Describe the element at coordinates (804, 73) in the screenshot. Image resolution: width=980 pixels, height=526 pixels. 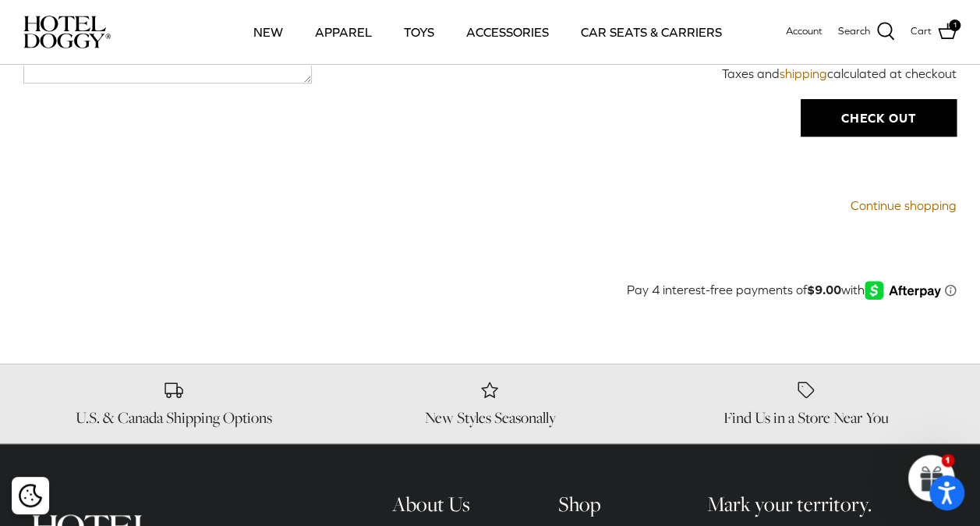
I see `a: shipping` at that location.